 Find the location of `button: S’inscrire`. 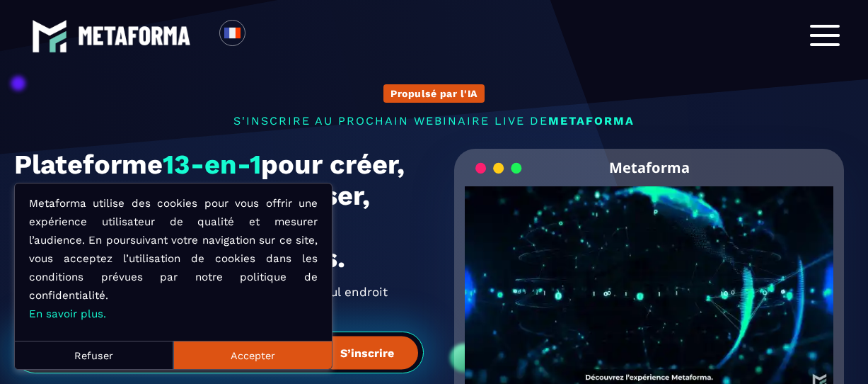

button: S’inscrire is located at coordinates (367, 352).